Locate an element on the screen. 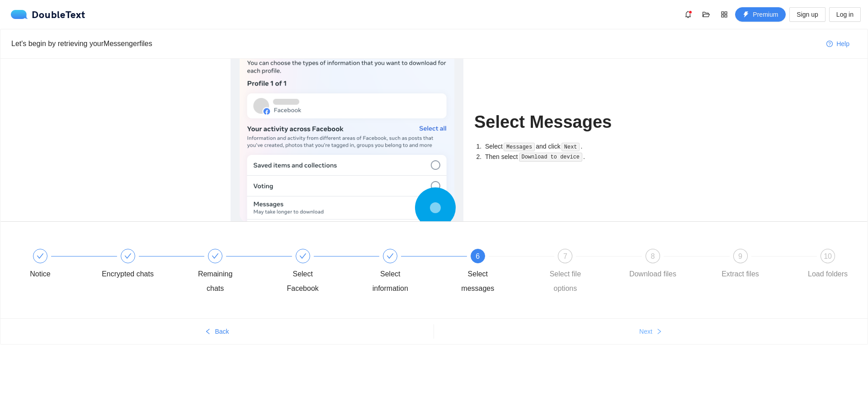 The width and height of the screenshot is (868, 415). div: 6Select messages is located at coordinates (496, 272).